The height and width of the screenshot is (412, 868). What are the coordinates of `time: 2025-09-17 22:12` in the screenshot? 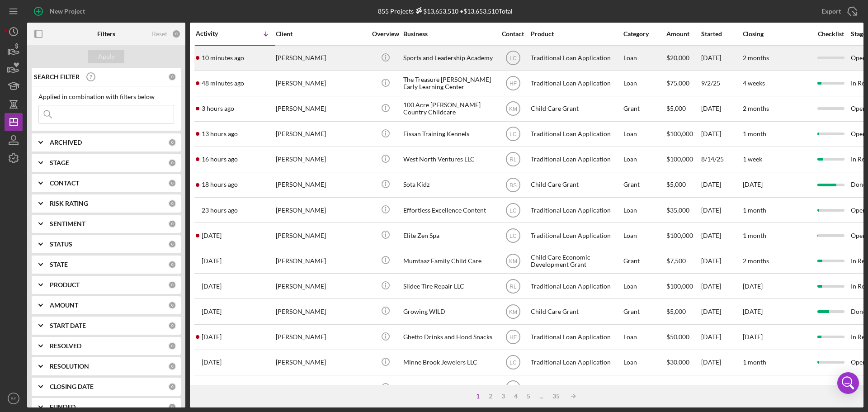 It's located at (219, 159).